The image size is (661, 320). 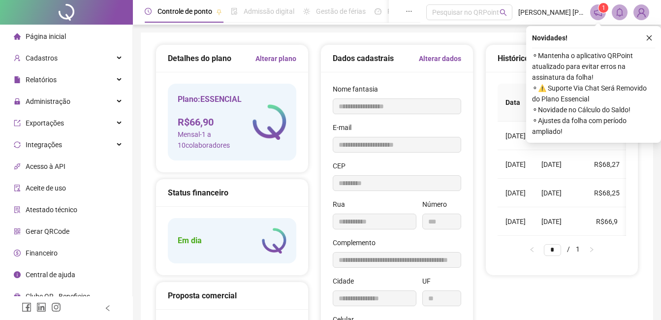 I want to click on td: R$68,25, so click(x=607, y=193).